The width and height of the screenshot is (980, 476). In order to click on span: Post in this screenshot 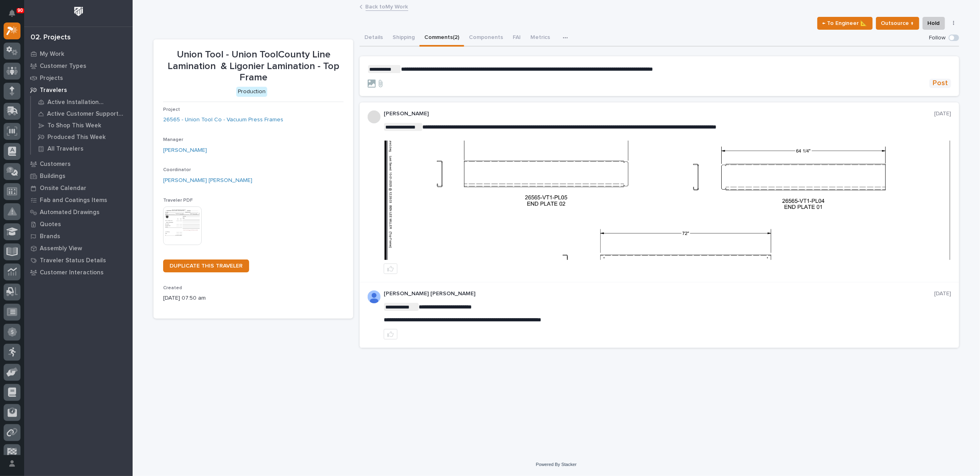, I will do `click(940, 83)`.